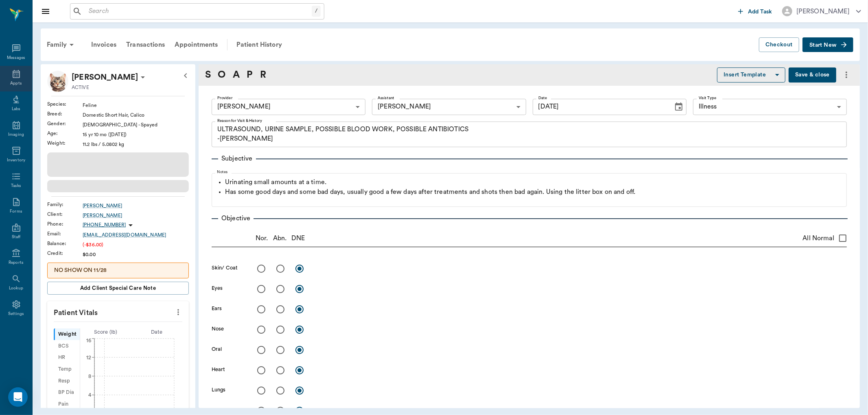 Image resolution: width=868 pixels, height=415 pixels. I want to click on tspan: 16, so click(89, 341).